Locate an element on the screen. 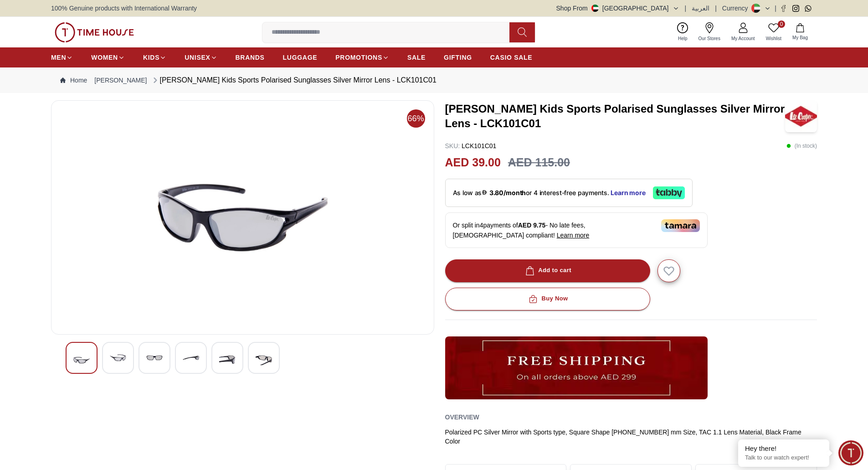  p: LCK101C01 is located at coordinates (471, 146).